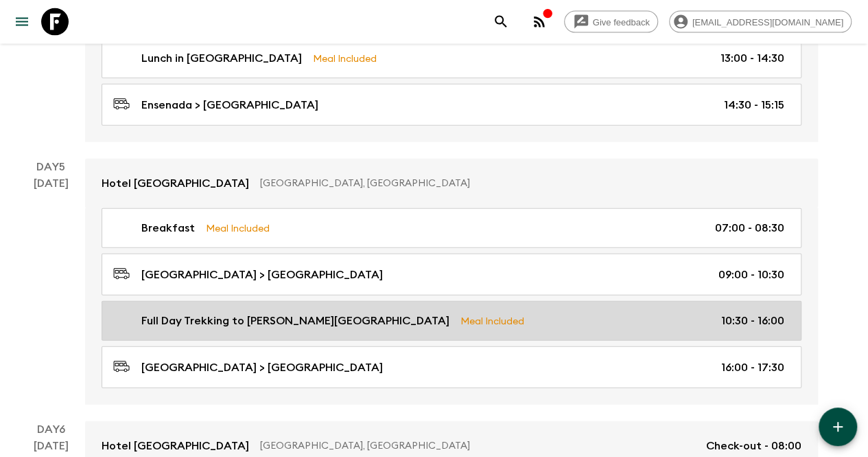 The image size is (868, 457). What do you see at coordinates (752, 58) in the screenshot?
I see `p: 13:00 - 14:30` at bounding box center [752, 58].